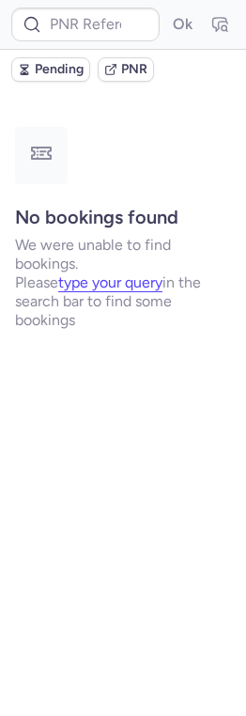 Image resolution: width=246 pixels, height=716 pixels. Describe the element at coordinates (59, 70) in the screenshot. I see `span: Pending` at that location.